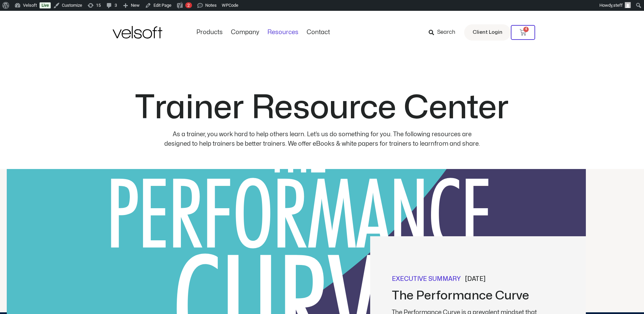 The width and height of the screenshot is (644, 314). Describe the element at coordinates (45, 5) in the screenshot. I see `a: Live` at that location.